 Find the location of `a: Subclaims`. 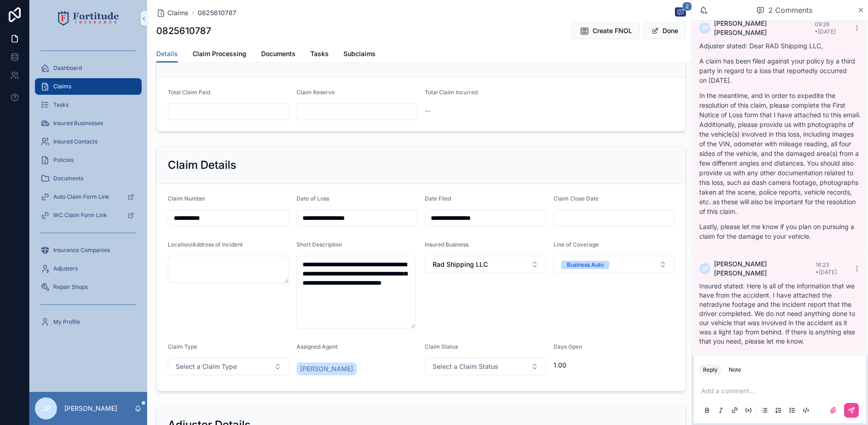

a: Subclaims is located at coordinates (359, 54).